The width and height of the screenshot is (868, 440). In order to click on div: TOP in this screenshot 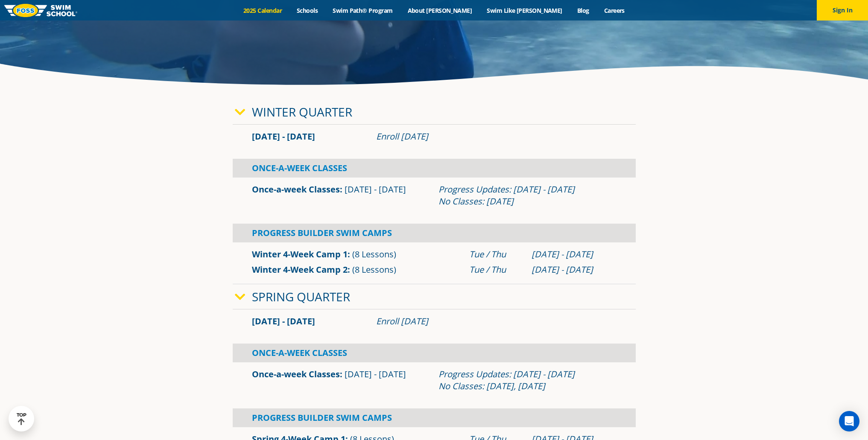, I will do `click(21, 419)`.